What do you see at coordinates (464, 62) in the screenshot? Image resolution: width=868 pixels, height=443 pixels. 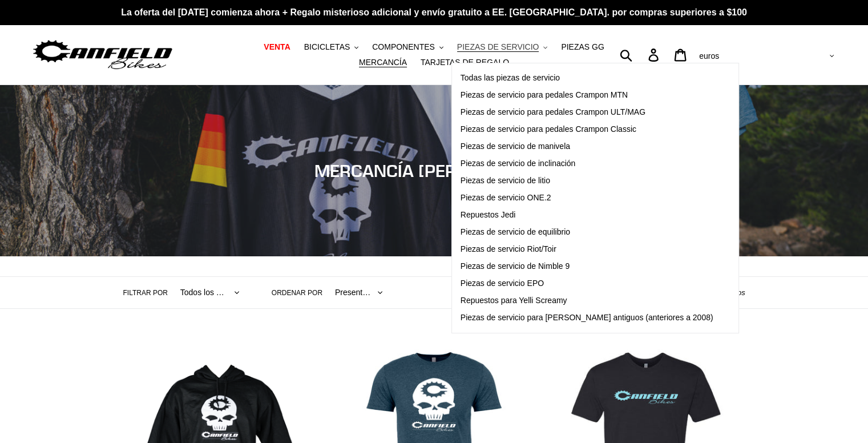 I see `a: TARJETAS DE REGALO` at bounding box center [464, 62].